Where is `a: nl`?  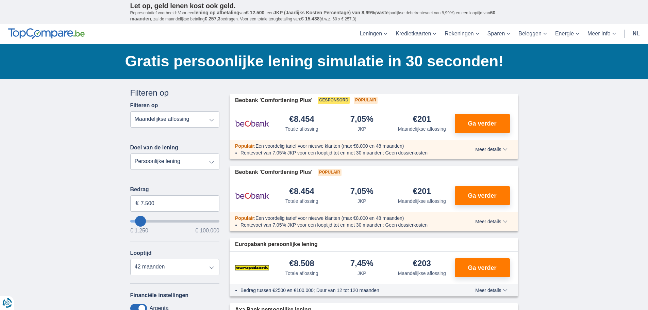
a: nl is located at coordinates (636, 34).